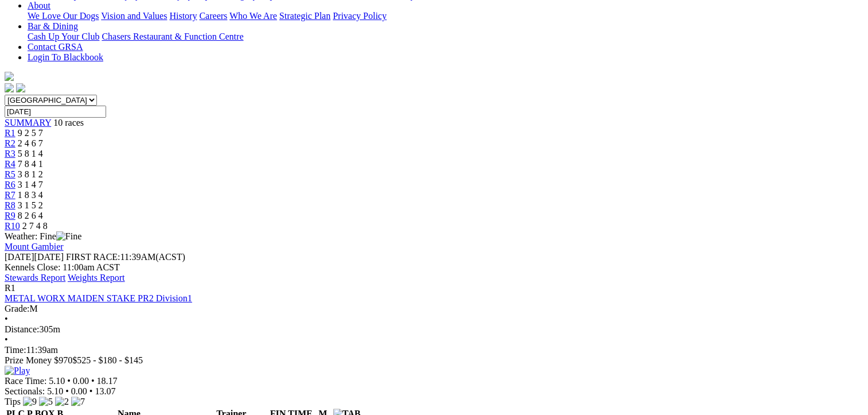 The width and height of the screenshot is (868, 415). What do you see at coordinates (107, 360) in the screenshot?
I see `span: $525 - $180 - $145` at bounding box center [107, 360].